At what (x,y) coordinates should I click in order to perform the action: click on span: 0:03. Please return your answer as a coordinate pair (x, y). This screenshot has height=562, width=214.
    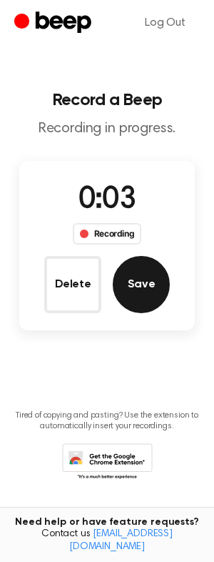
    Looking at the image, I should click on (107, 200).